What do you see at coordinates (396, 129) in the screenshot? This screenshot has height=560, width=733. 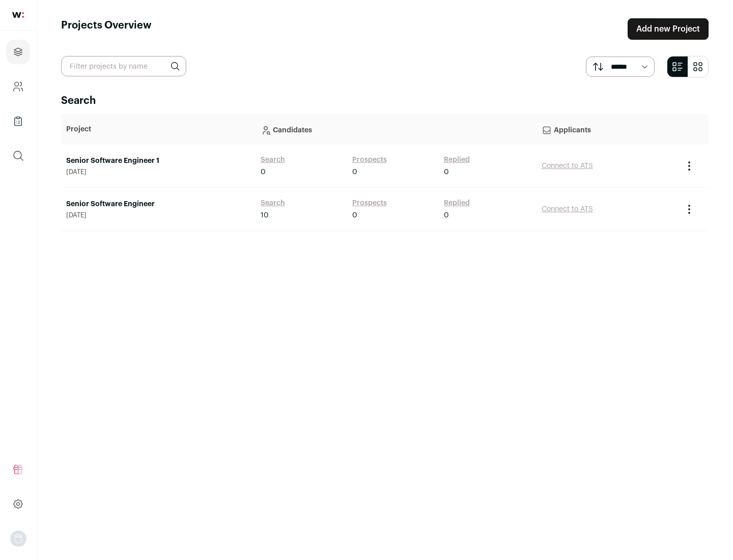 I see `p: Candidates` at bounding box center [396, 129].